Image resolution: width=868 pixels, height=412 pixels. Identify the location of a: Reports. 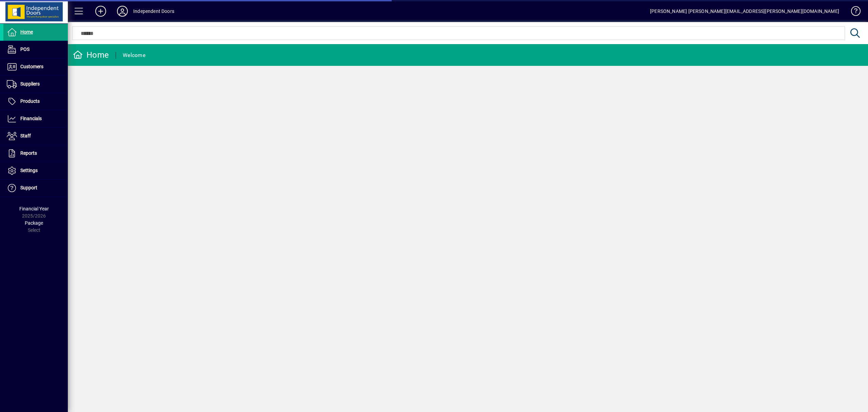
(36, 154).